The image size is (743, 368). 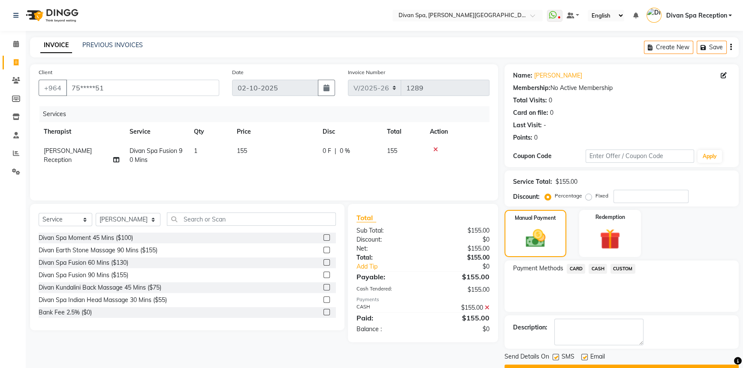 What do you see at coordinates (268, 114) in the screenshot?
I see `div: Services` at bounding box center [268, 114].